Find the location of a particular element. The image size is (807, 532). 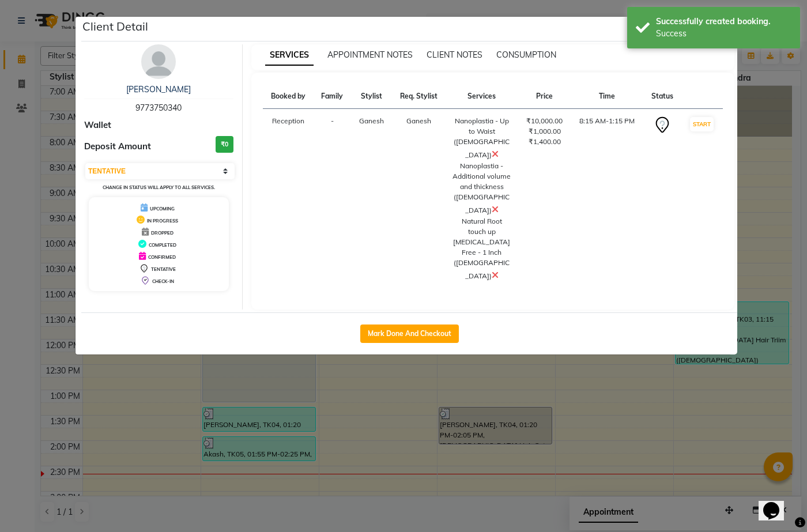

button: Mark Done And Checkout is located at coordinates (409, 334).